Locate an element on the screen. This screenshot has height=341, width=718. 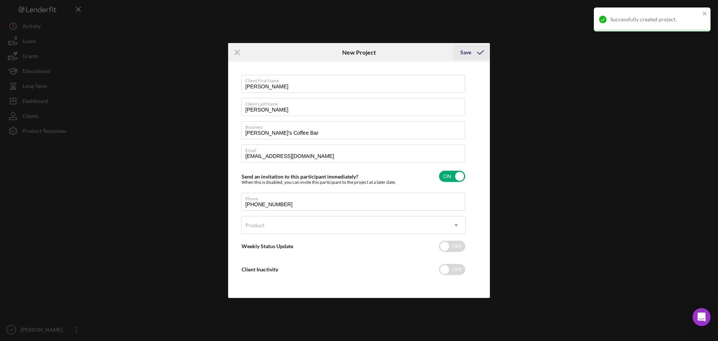
label: Client Last Name is located at coordinates (355, 102).